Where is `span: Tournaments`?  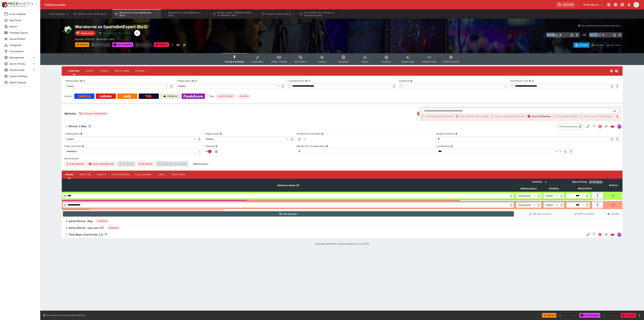
span: Tournaments is located at coordinates (23, 51).